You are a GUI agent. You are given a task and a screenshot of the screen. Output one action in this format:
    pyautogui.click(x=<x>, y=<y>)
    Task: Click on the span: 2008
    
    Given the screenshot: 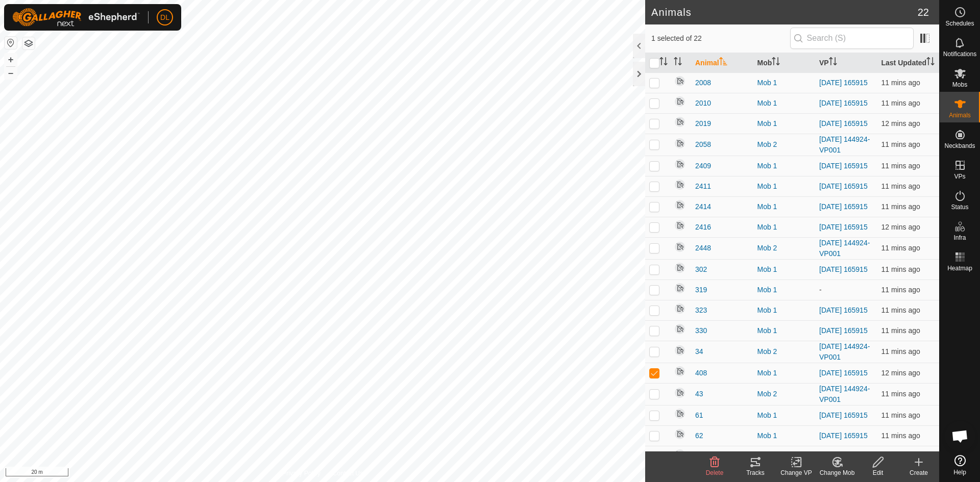 What is the action you would take?
    pyautogui.click(x=702, y=82)
    